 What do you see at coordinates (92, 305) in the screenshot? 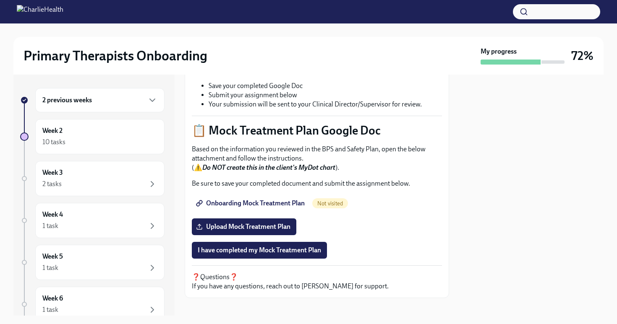
I see `a: Week 61 task` at bounding box center [92, 305].